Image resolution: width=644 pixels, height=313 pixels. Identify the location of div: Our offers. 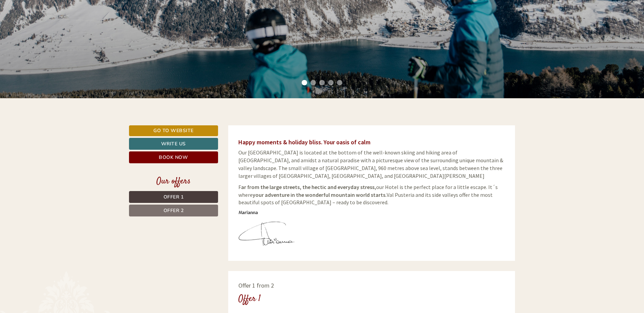
(173, 181).